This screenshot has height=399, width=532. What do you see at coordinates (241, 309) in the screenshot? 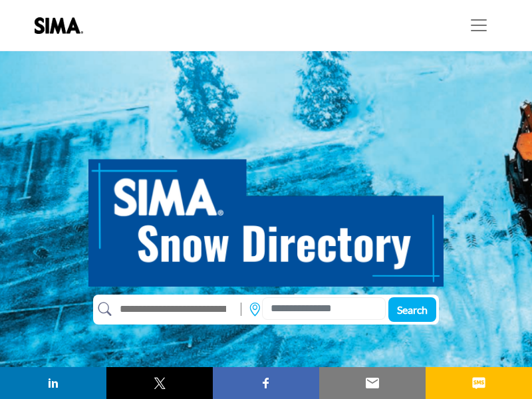
I see `img: Rectangle%203585.svg` at bounding box center [241, 309].